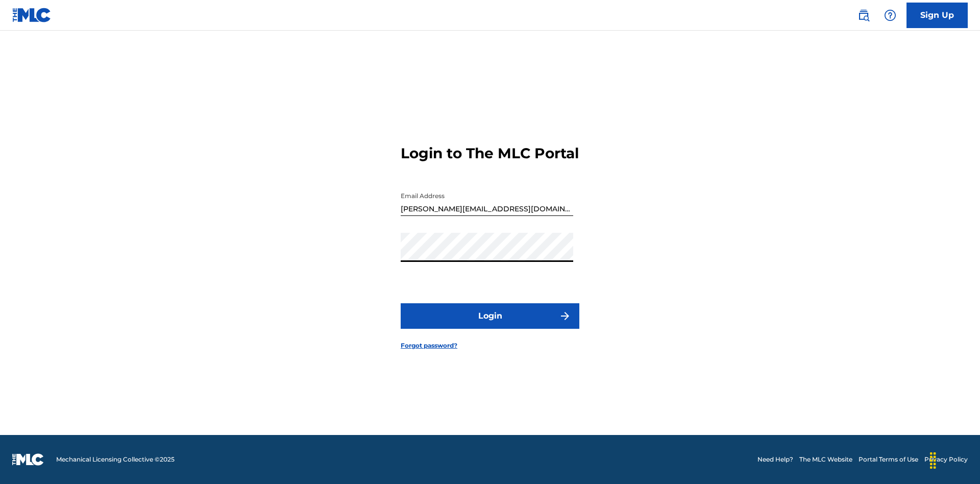 This screenshot has width=980, height=484. I want to click on a: Public Search, so click(864, 15).